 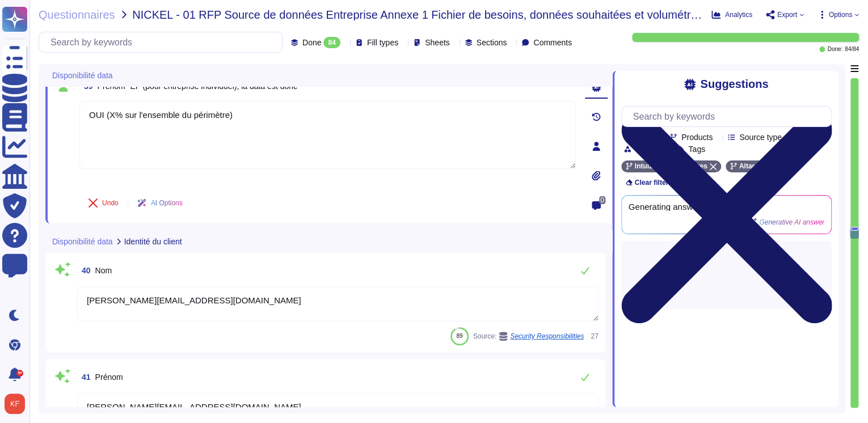 I want to click on span: Comments, so click(x=552, y=43).